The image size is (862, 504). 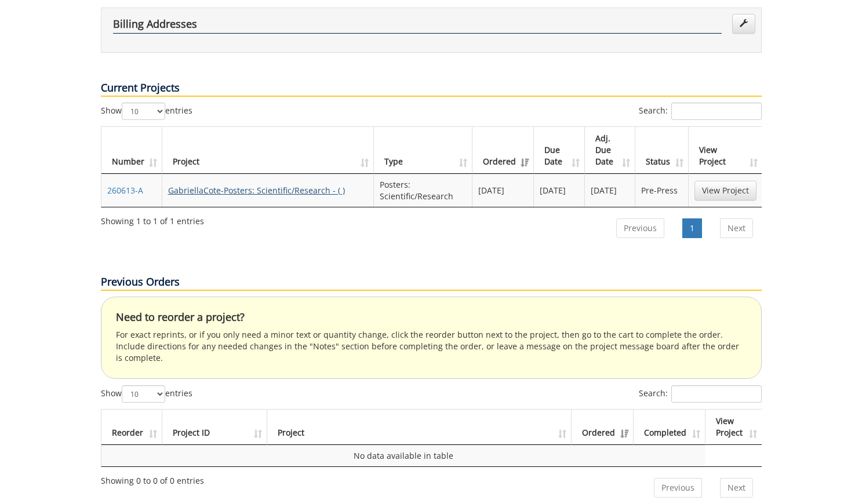 I want to click on th: Number: activate to sort column ascending, so click(x=131, y=150).